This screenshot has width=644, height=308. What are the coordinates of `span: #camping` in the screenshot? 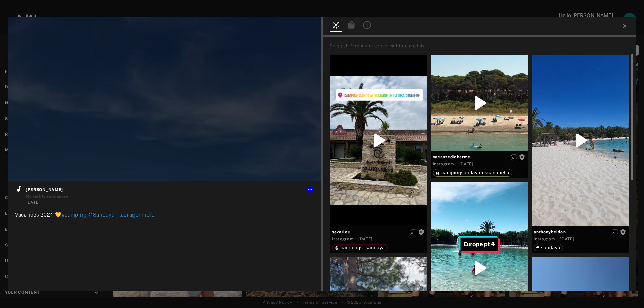 It's located at (74, 214).